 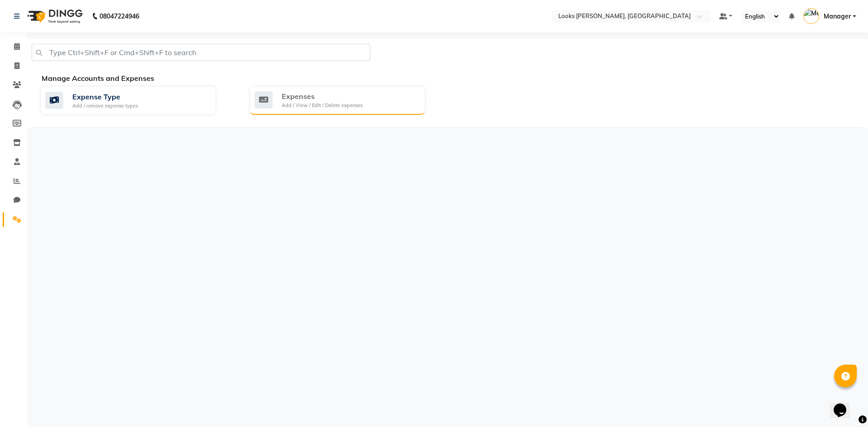 What do you see at coordinates (119, 16) in the screenshot?
I see `b: 08047224946` at bounding box center [119, 16].